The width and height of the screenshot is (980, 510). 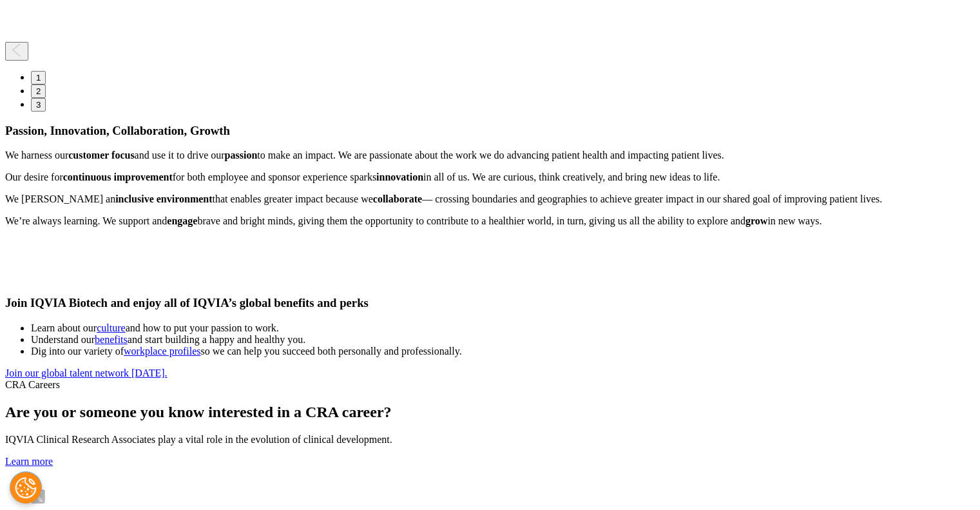 What do you see at coordinates (397, 199) in the screenshot?
I see `strong: collaborate` at bounding box center [397, 199].